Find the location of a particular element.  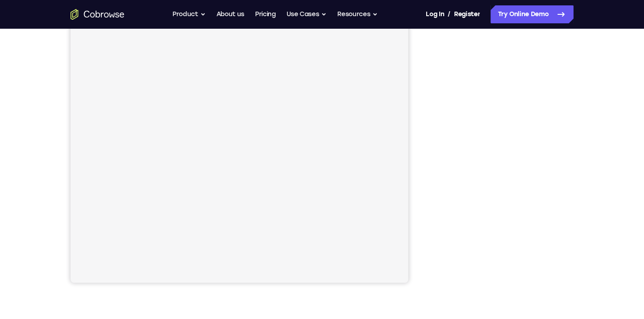

button: Use Cases is located at coordinates (306, 14).